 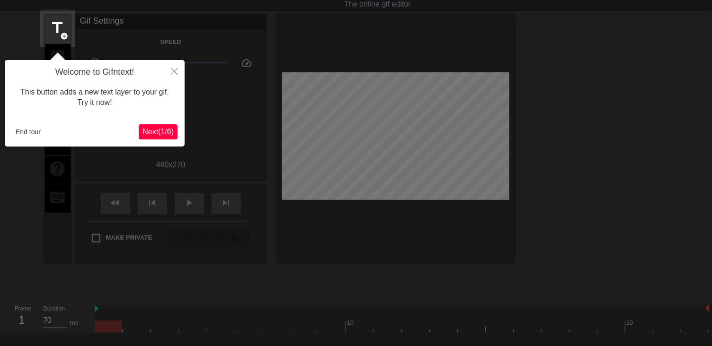 What do you see at coordinates (158, 132) in the screenshot?
I see `button: Next` at bounding box center [158, 132].